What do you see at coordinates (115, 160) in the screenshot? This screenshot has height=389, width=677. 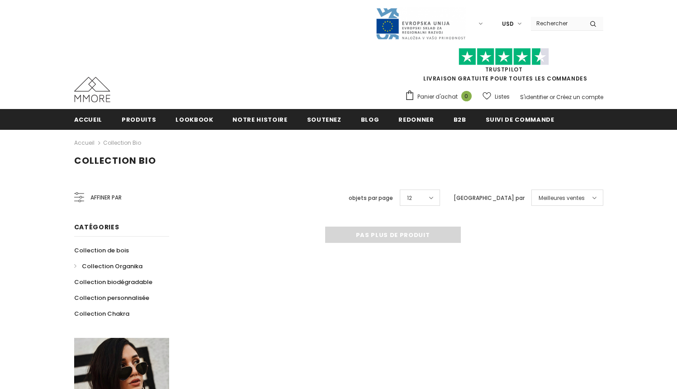 I see `span: Collection Bio` at bounding box center [115, 160].